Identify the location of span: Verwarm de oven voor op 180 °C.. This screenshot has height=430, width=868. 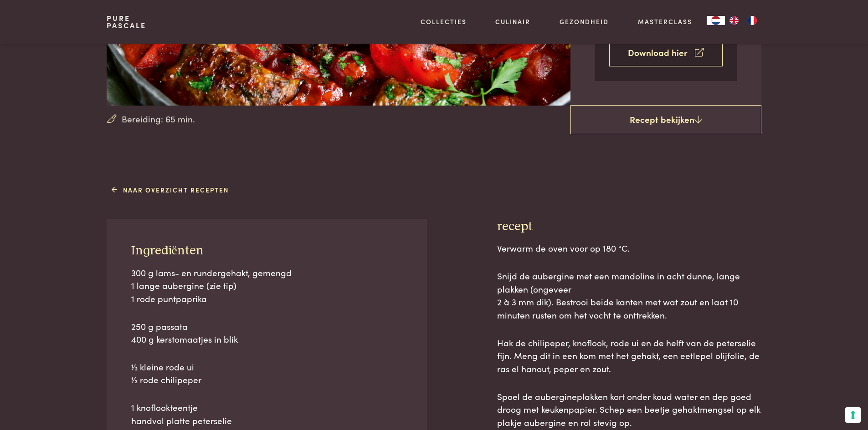
(563, 248).